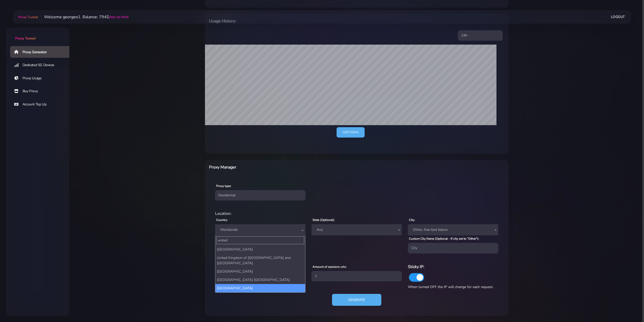 This screenshot has height=322, width=644. What do you see at coordinates (119, 17) in the screenshot?
I see `a: (top-up here)` at bounding box center [119, 17].